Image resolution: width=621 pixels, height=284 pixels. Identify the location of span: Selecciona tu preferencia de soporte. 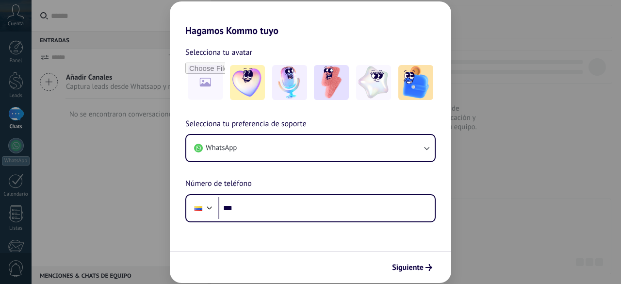
(246, 124).